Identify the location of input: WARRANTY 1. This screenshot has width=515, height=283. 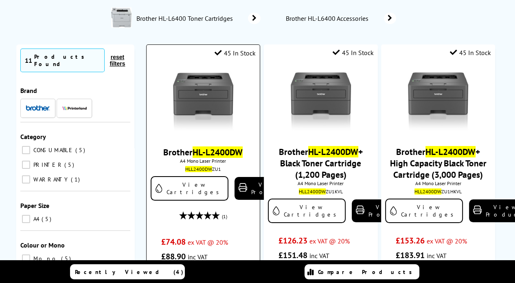
(26, 179).